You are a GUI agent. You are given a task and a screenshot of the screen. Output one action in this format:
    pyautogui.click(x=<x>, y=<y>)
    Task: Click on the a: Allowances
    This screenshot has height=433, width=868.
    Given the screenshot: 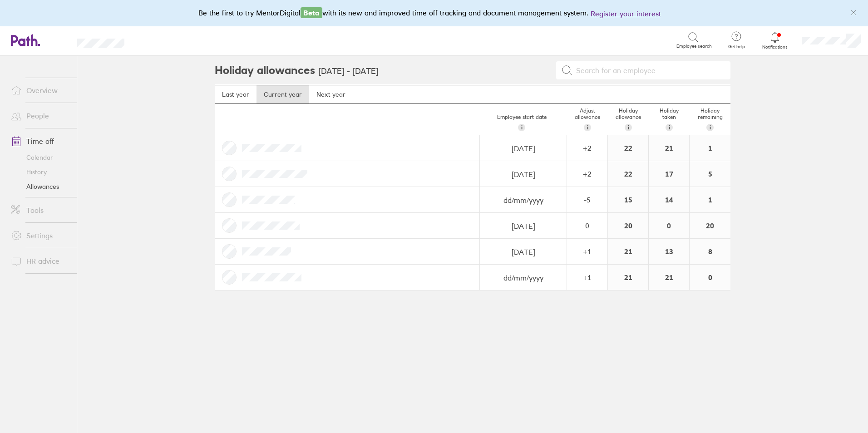 What is the action you would take?
    pyautogui.click(x=40, y=187)
    